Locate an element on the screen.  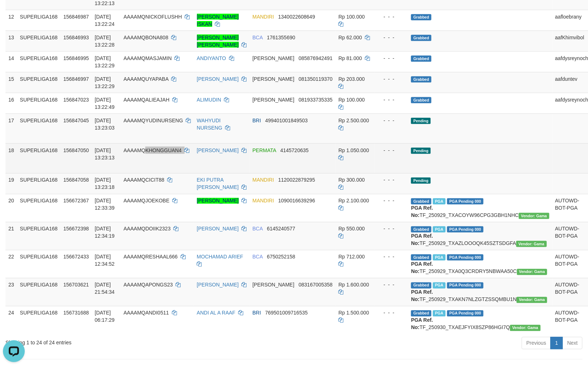
a: ANDIYANTO is located at coordinates (212, 58).